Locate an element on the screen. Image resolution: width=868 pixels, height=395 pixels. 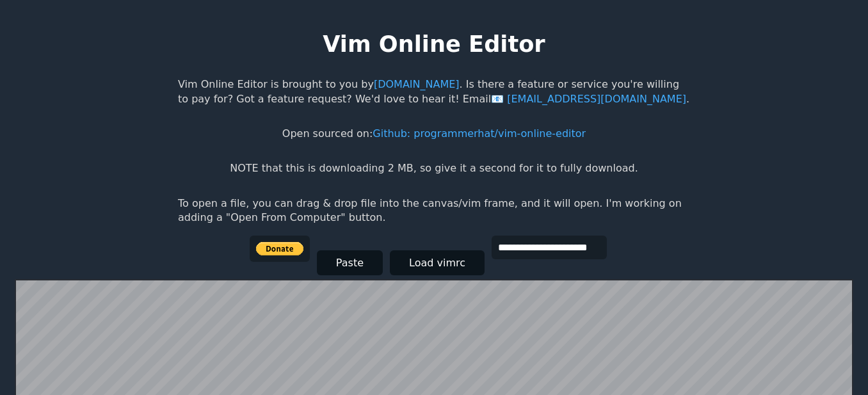
button: Paste is located at coordinates (349, 263).